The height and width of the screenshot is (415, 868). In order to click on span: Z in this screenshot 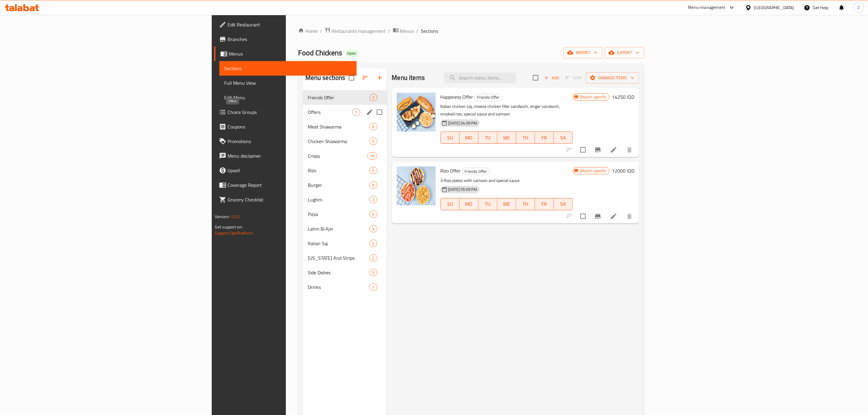, I will do `click(859, 7)`.